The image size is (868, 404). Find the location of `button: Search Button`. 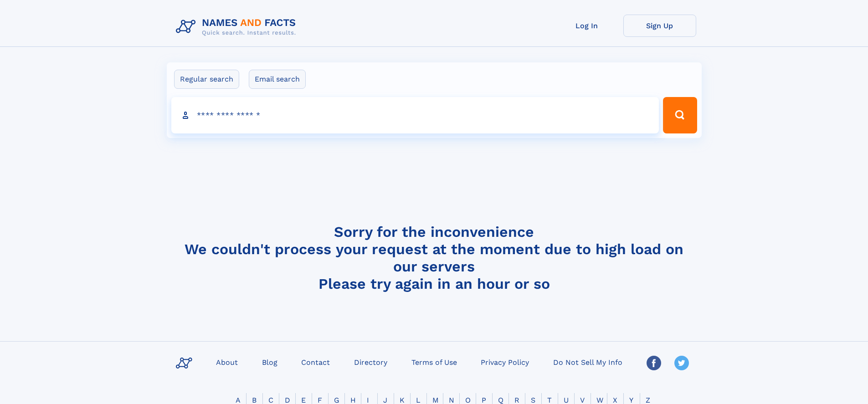

button: Search Button is located at coordinates (680, 115).